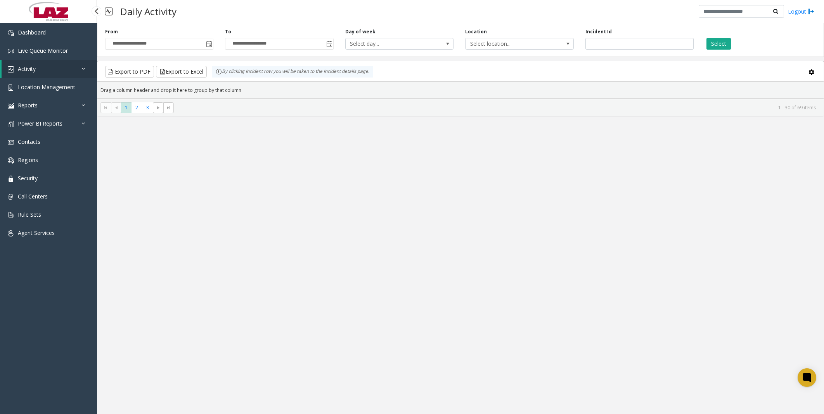 This screenshot has height=414, width=824. Describe the element at coordinates (148, 11) in the screenshot. I see `h3: Daily Activity` at that location.